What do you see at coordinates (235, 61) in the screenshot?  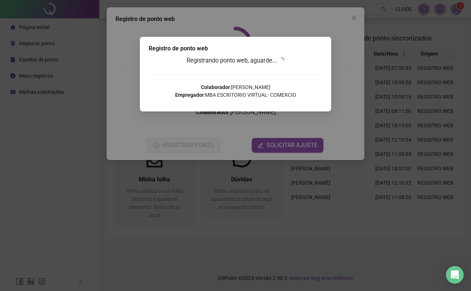 I see `h3: Registrando ponto web, aguarde...` at bounding box center [235, 61].